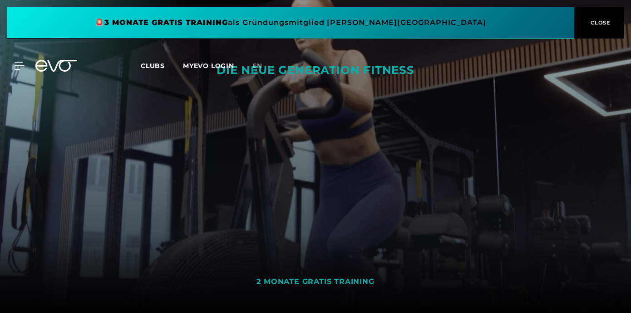  Describe the element at coordinates (600, 23) in the screenshot. I see `button: CLOSE` at that location.